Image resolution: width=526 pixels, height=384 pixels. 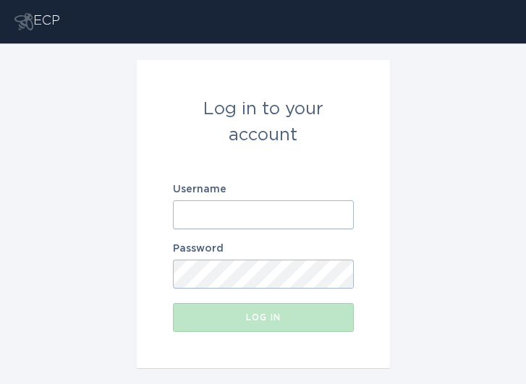 I want to click on label: Username, so click(x=263, y=190).